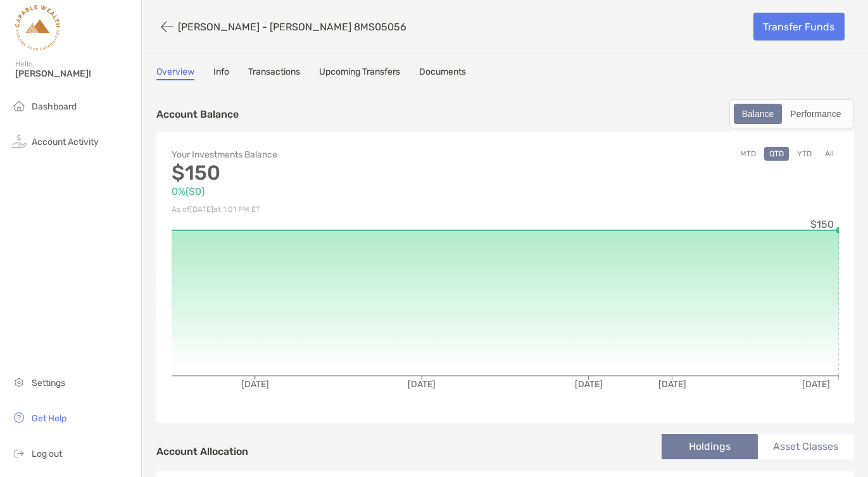 The height and width of the screenshot is (477, 868). I want to click on img: Zoe Logo, so click(37, 28).